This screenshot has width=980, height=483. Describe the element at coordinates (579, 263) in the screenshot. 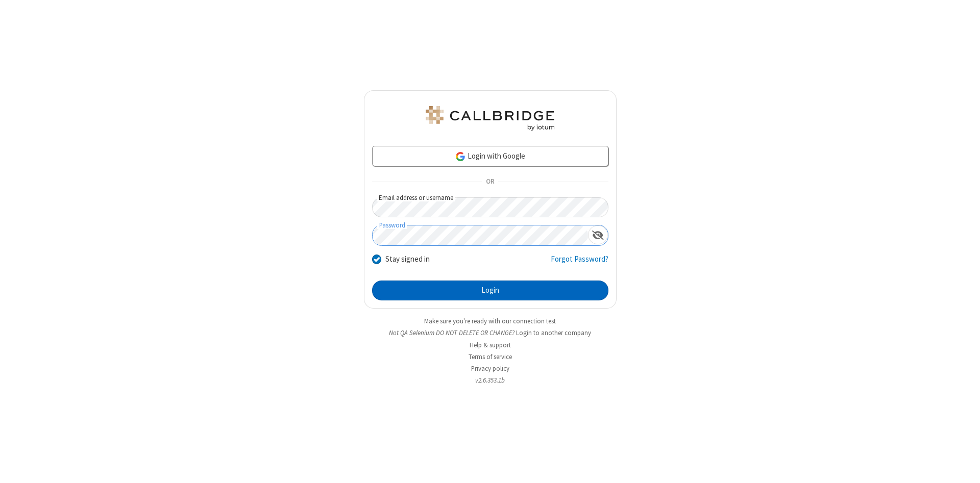

I see `a: Forgot Password?` at that location.